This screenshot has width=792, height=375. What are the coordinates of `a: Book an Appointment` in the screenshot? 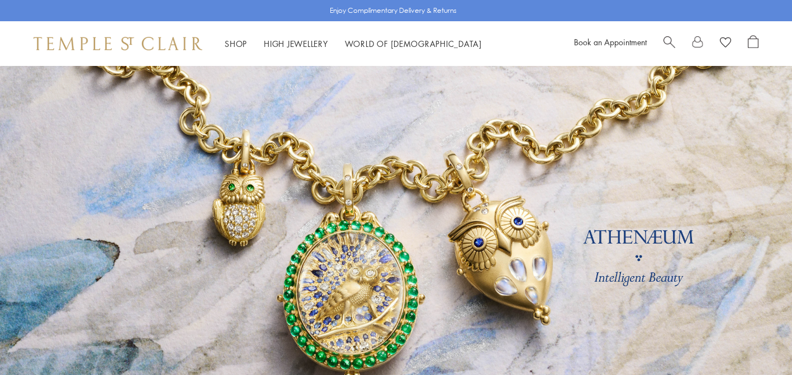 It's located at (611, 42).